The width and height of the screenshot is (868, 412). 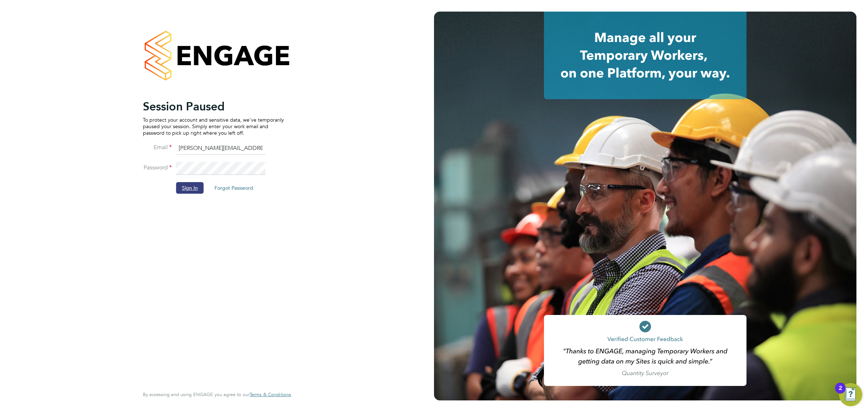 What do you see at coordinates (221, 149) in the screenshot?
I see `input: Enter your work email...` at bounding box center [221, 149].